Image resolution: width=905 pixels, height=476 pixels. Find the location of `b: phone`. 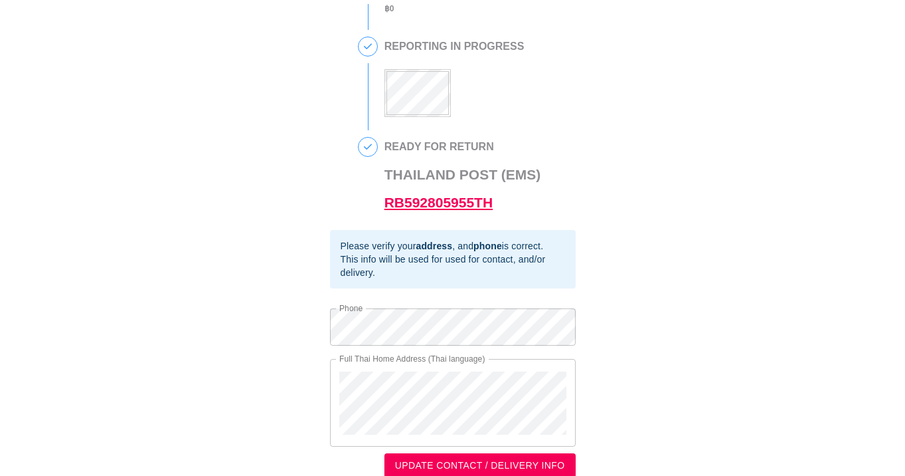

b: phone is located at coordinates (488, 246).